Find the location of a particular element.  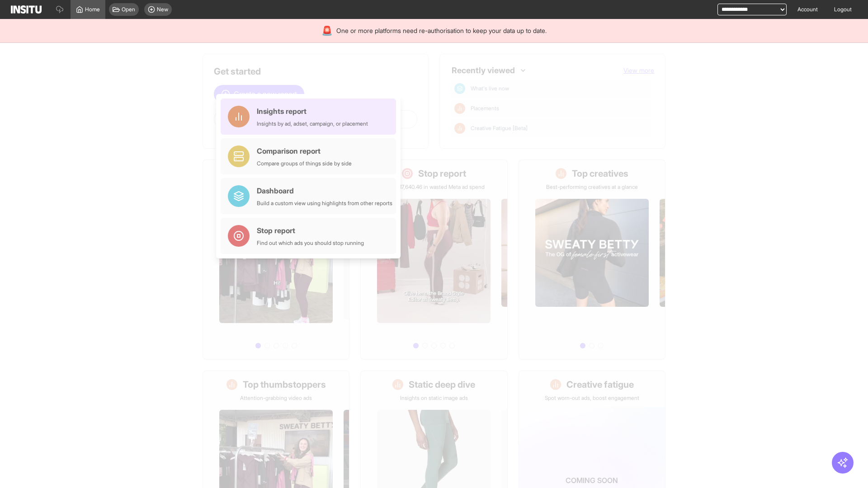

span: One or more platforms need re-authorisation to keep your data up to date. is located at coordinates (441, 31).